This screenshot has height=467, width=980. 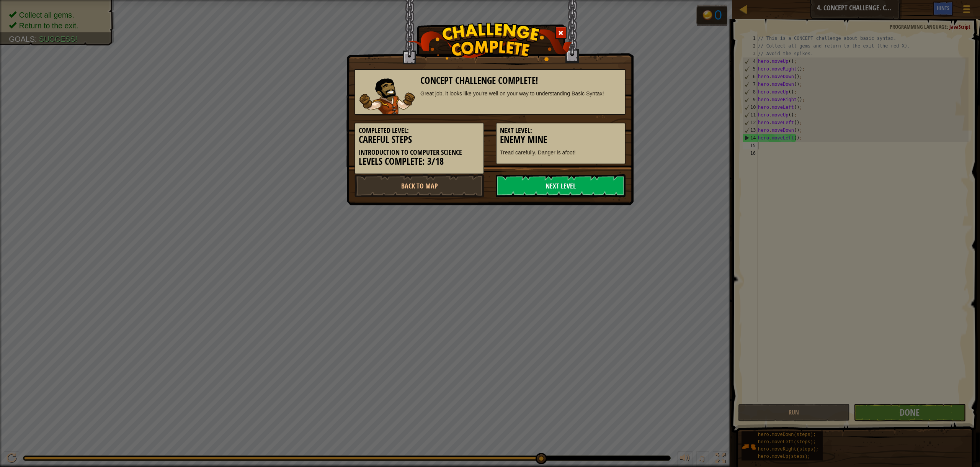 I want to click on h5: Introduction to Computer Science, so click(x=420, y=152).